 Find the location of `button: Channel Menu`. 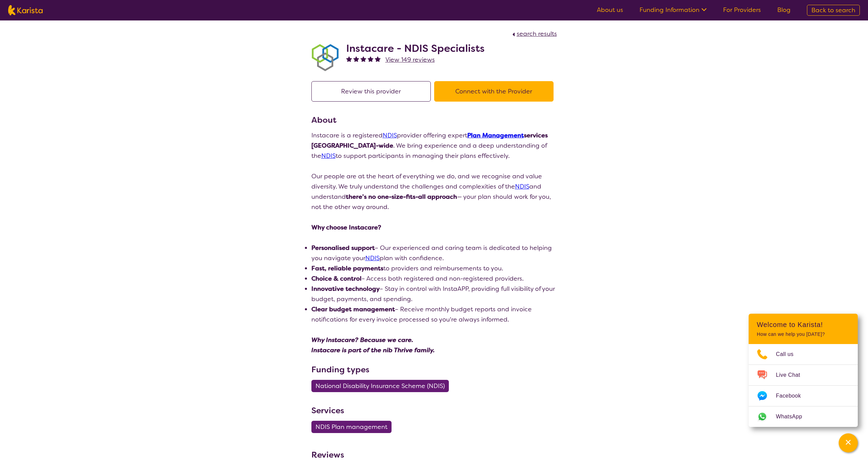

button: Channel Menu is located at coordinates (848, 442).